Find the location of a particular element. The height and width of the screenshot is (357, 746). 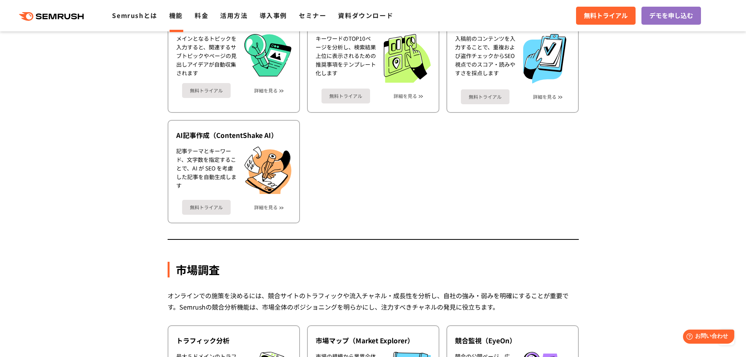

a: デモを申し込む is located at coordinates (671, 16).